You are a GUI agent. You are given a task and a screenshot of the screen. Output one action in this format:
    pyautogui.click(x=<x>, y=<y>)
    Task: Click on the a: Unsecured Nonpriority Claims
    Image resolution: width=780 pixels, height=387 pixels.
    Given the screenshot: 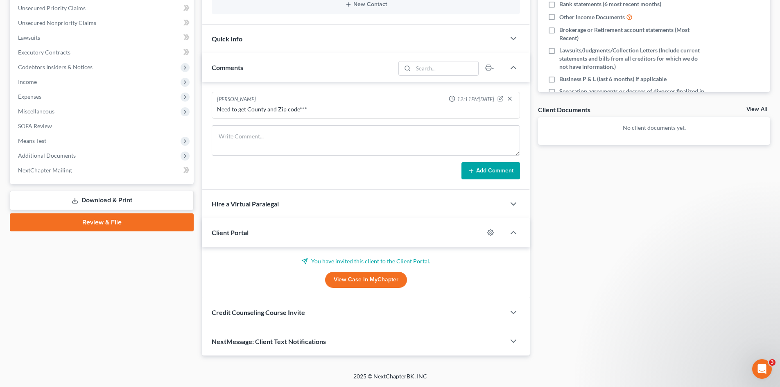 What is the action you would take?
    pyautogui.click(x=102, y=23)
    